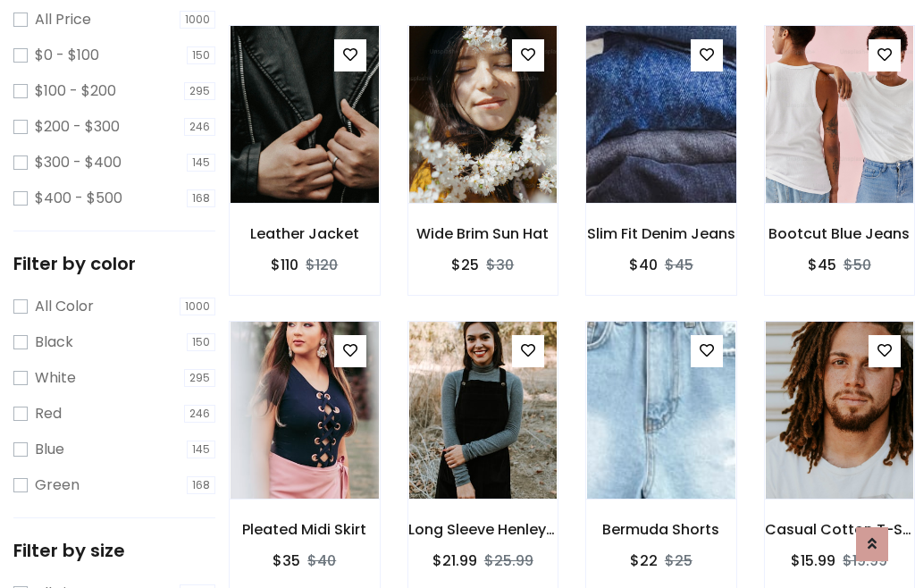 Image resolution: width=915 pixels, height=588 pixels. Describe the element at coordinates (49, 414) in the screenshot. I see `label: Red` at that location.